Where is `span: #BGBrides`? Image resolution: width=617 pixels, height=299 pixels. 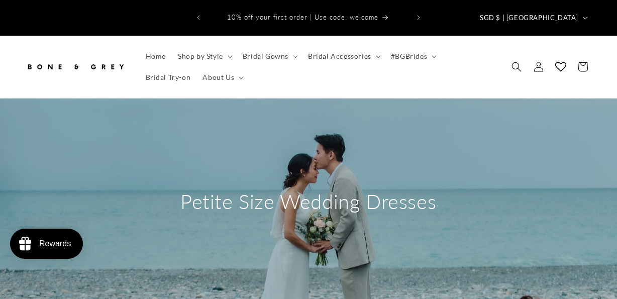 span: #BGBrides is located at coordinates (409, 56).